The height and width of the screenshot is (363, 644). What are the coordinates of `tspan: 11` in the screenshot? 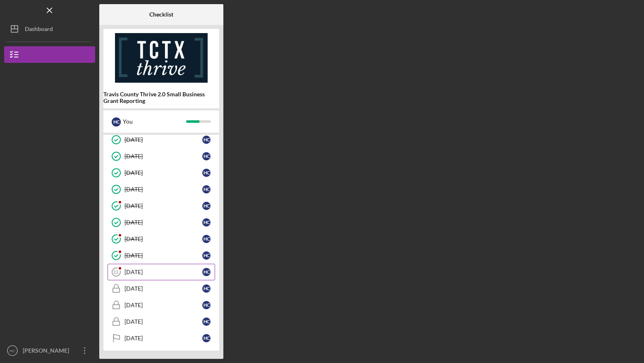 It's located at (115, 272).